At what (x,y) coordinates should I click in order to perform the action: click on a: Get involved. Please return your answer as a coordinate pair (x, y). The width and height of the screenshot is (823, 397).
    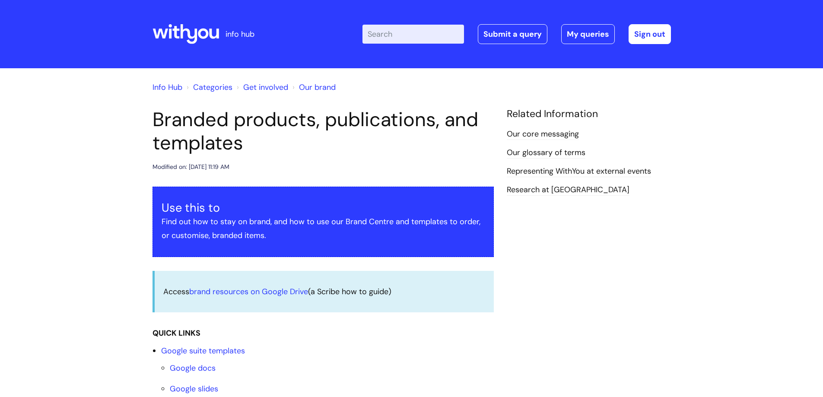
    Looking at the image, I should click on (266, 87).